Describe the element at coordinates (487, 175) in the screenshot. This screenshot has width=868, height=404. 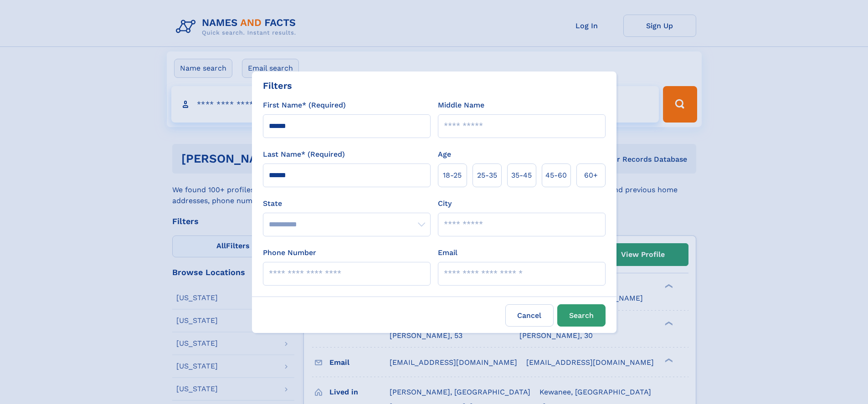
I see `span: 25‑35` at that location.